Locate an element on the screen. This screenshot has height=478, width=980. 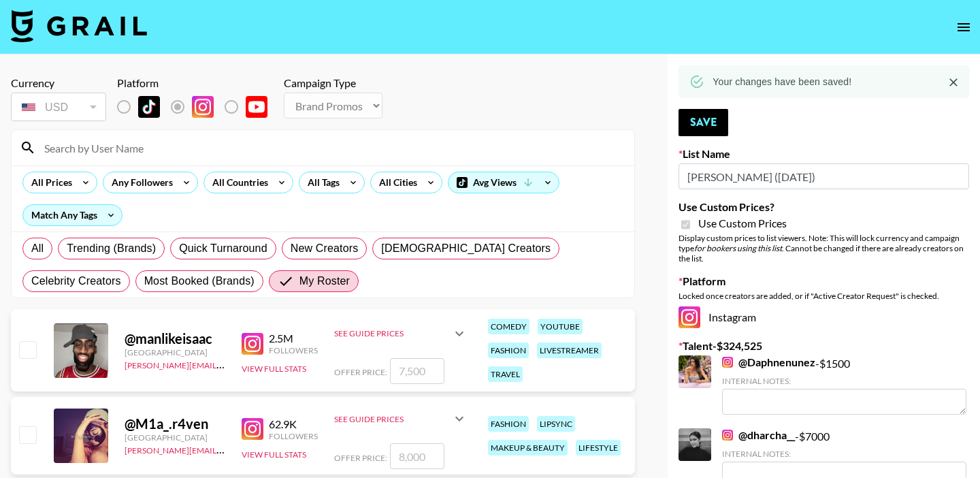
div: lipsync is located at coordinates (556, 423).